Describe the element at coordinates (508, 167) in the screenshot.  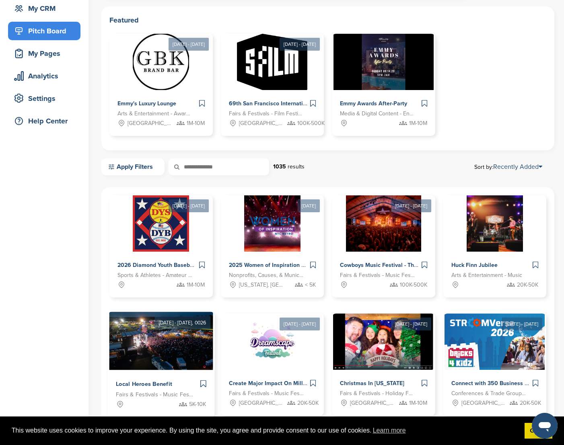
I see `span: Sort by:` at that location.